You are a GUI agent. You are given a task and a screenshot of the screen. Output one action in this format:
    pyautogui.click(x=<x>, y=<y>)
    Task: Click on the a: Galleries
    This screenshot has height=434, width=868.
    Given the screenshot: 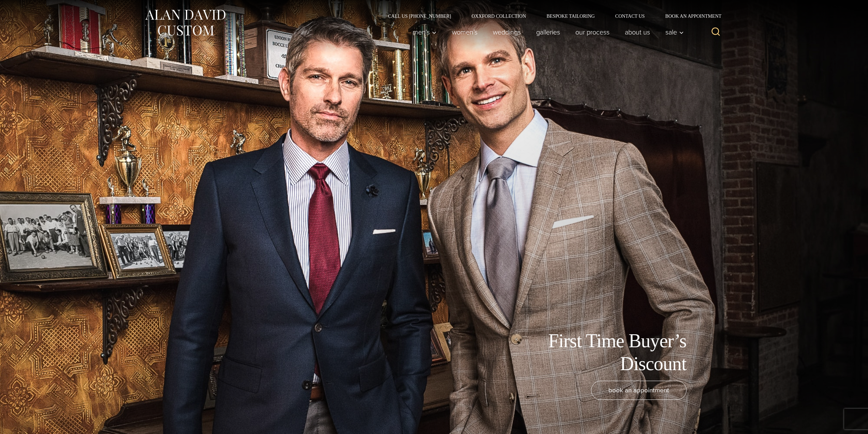 What is the action you would take?
    pyautogui.click(x=548, y=32)
    